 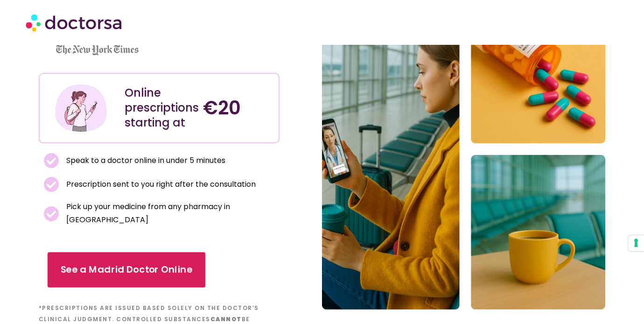 What do you see at coordinates (126, 270) in the screenshot?
I see `span: See a Madrid Doctor Online` at bounding box center [126, 270].